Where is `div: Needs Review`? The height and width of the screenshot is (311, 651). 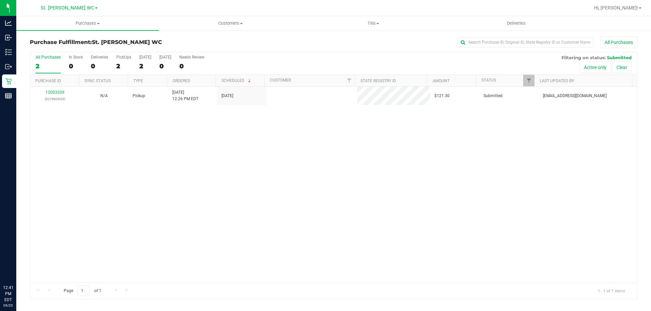 div: Needs Review is located at coordinates (192, 57).